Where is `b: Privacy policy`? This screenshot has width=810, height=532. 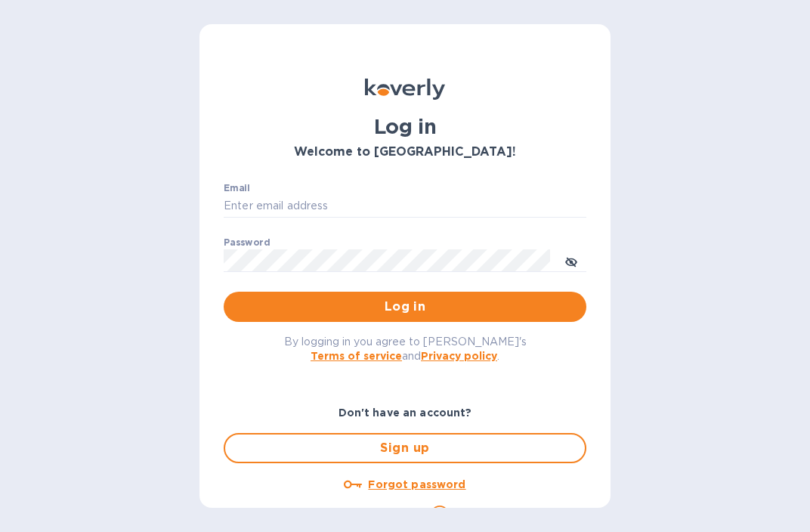 b: Privacy policy is located at coordinates (459, 356).